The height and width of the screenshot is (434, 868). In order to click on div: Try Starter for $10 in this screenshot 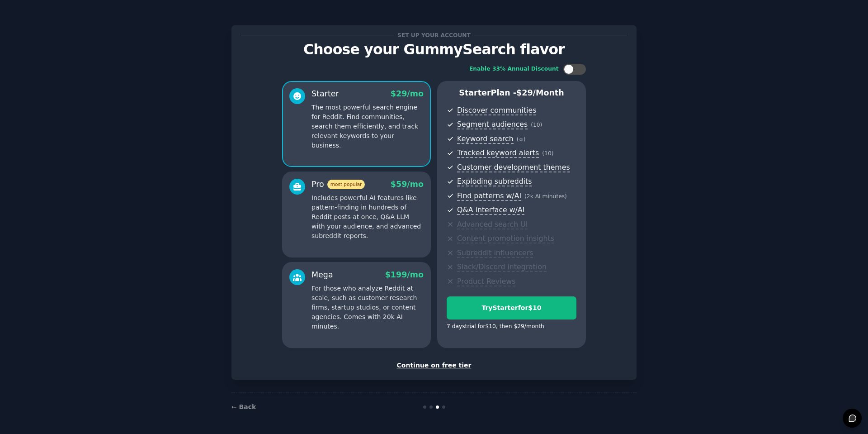, I will do `click(511, 308)`.